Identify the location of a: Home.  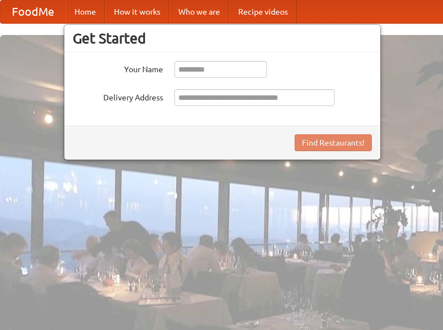
(85, 12).